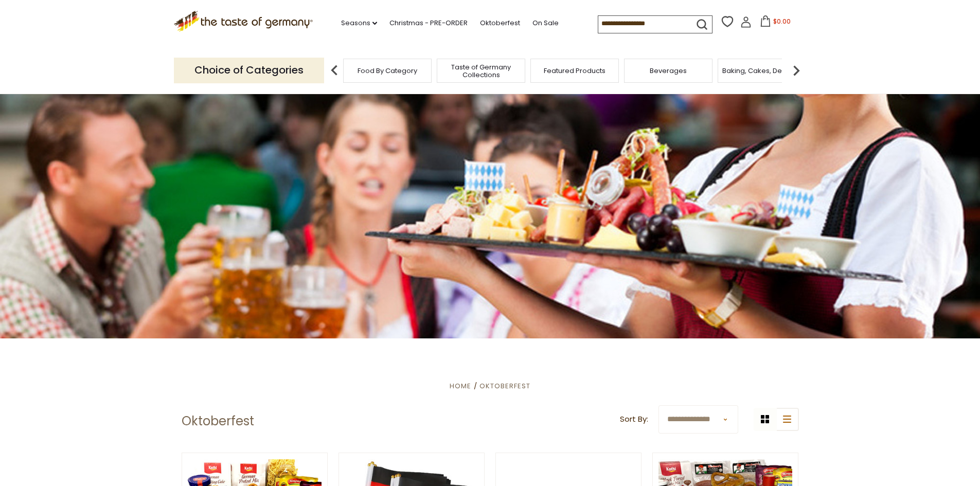 The height and width of the screenshot is (486, 980). What do you see at coordinates (335, 71) in the screenshot?
I see `img: previous arrow` at bounding box center [335, 71].